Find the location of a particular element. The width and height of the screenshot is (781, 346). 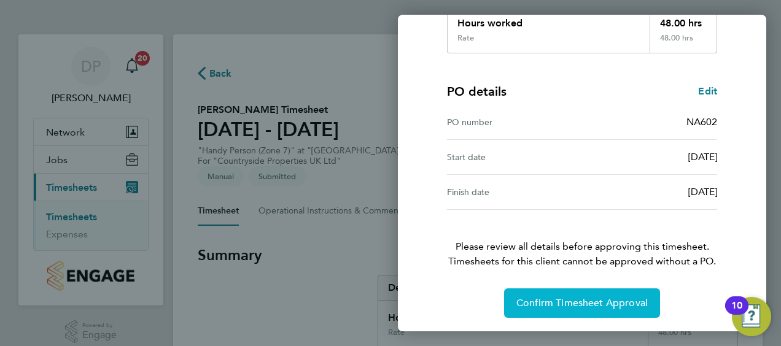

button: Open Resource Center, 10 new notifications is located at coordinates (752, 317).